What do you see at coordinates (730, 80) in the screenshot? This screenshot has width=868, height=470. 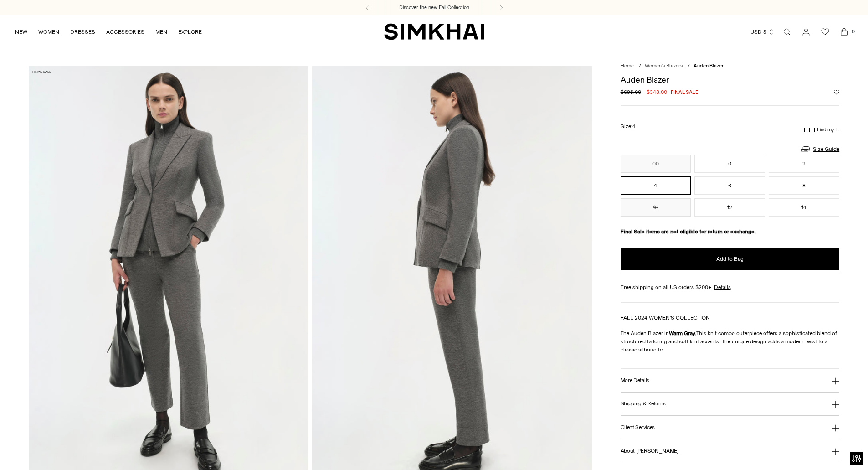 I see `h1: Auden Blazer` at bounding box center [730, 80].